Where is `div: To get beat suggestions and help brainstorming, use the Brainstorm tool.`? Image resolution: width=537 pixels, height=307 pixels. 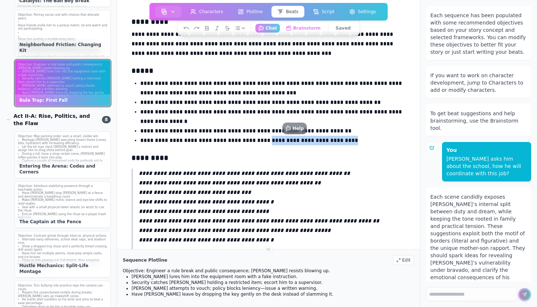 div: To get beat suggestions and help brainstorming, use the Brainstorm tool. is located at coordinates (479, 121).